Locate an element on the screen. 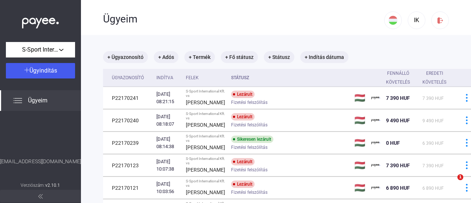 Image resolution: width=471 pixels, height=203 pixels. button: logout-red is located at coordinates (440, 20).